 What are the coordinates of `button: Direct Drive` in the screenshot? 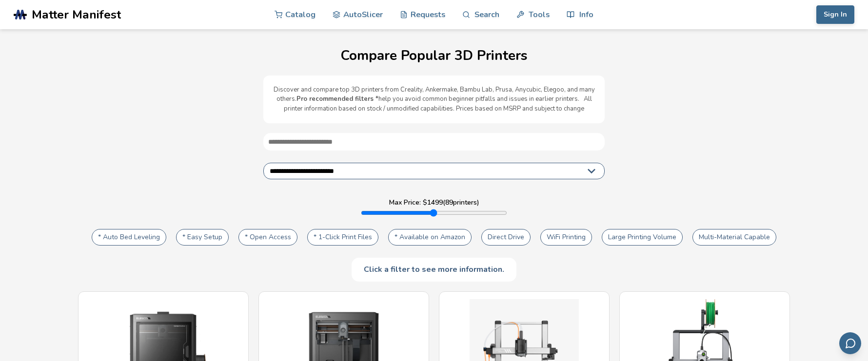 It's located at (506, 237).